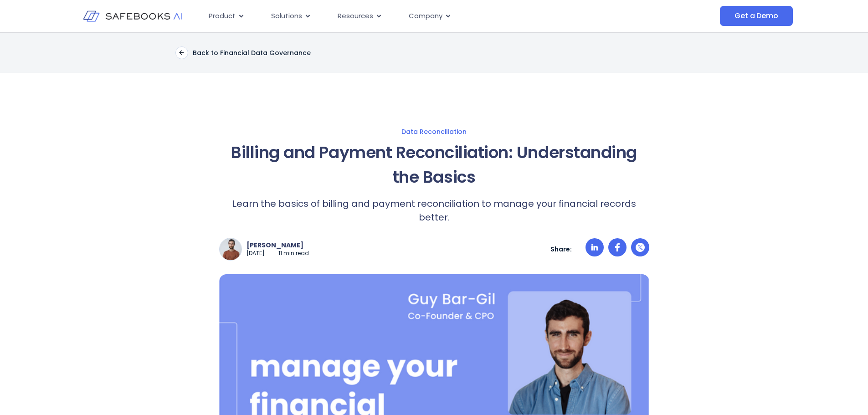 The width and height of the screenshot is (868, 415). What do you see at coordinates (355, 16) in the screenshot?
I see `span: Resources` at bounding box center [355, 16].